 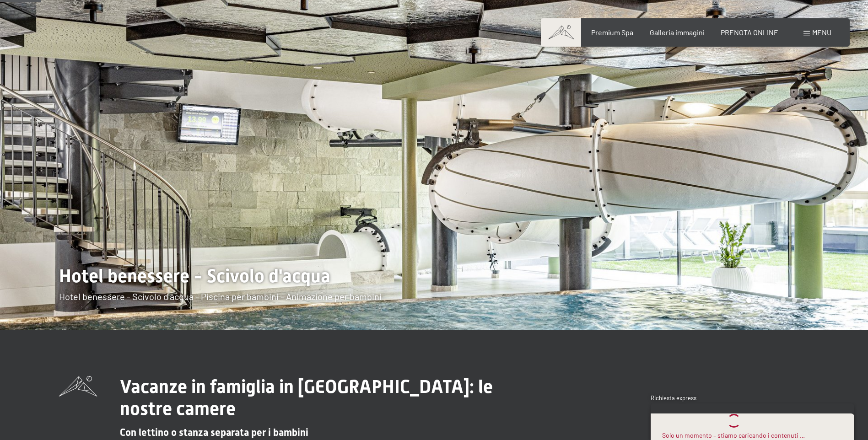 I want to click on div: Carousel Pagination, so click(x=787, y=300).